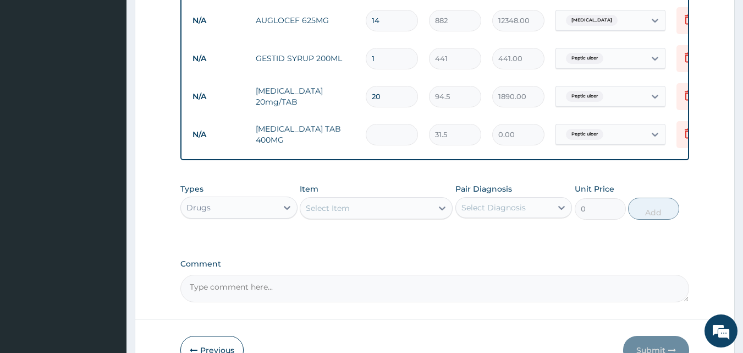 This screenshot has height=353, width=743. What do you see at coordinates (494, 207) in the screenshot?
I see `div: Select Diagnosis` at bounding box center [494, 207].